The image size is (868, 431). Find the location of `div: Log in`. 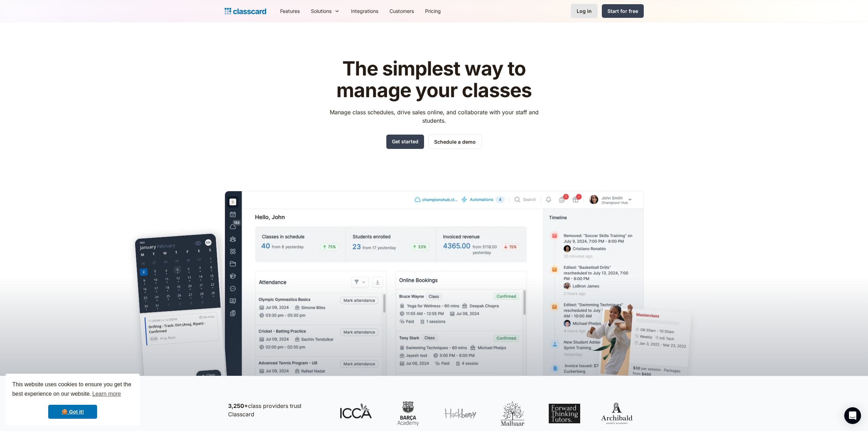

div: Log in is located at coordinates (584, 11).